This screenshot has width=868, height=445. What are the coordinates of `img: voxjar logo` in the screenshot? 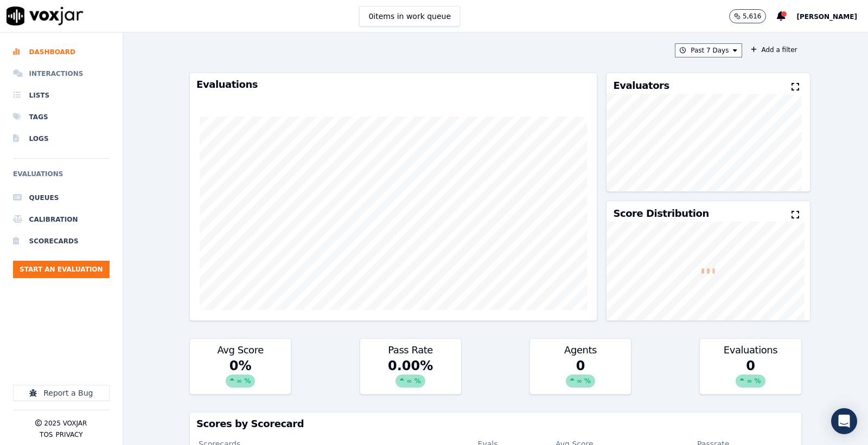 It's located at (45, 16).